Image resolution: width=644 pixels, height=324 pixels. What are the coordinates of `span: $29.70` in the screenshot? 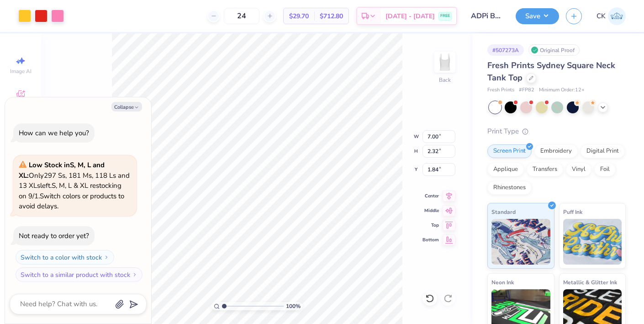 It's located at (299, 16).